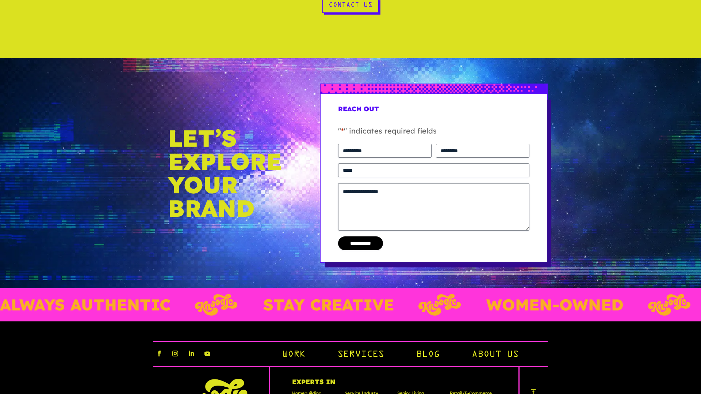 The height and width of the screenshot is (394, 701). Describe the element at coordinates (328, 305) in the screenshot. I see `p: STAY CREATIVE` at that location.